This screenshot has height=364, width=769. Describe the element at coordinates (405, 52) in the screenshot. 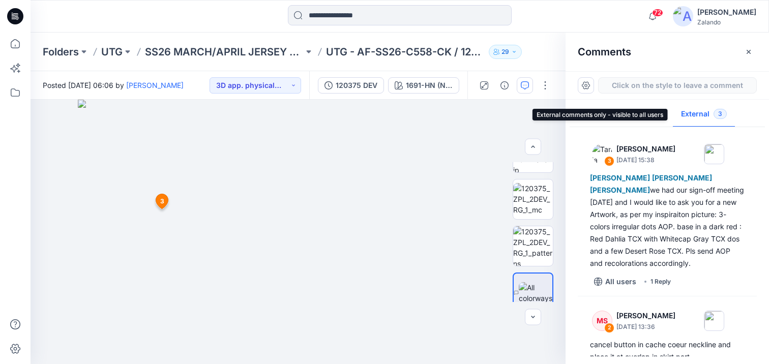

I see `p: UTG - AF-SS26-C558-CK / 120375` at that location.